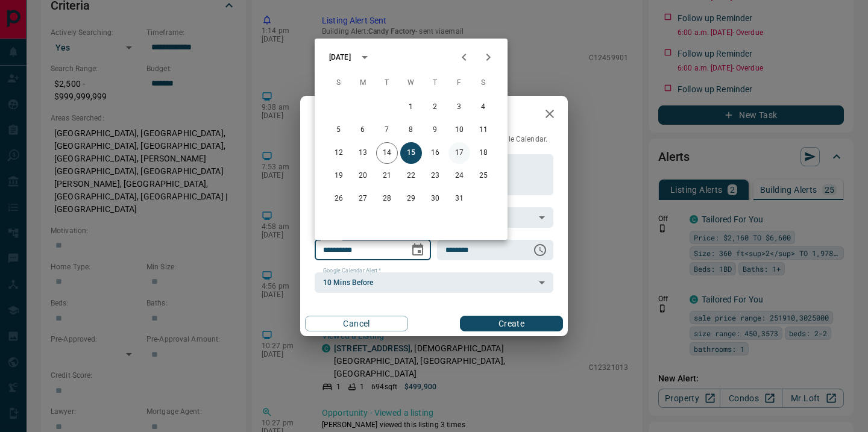  What do you see at coordinates (387, 176) in the screenshot?
I see `button: 21` at bounding box center [387, 176].